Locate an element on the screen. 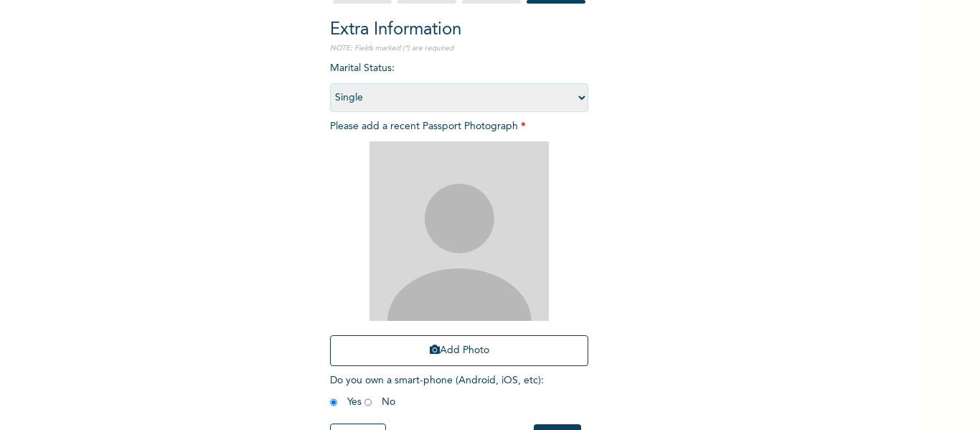  span: Please add a recent Passport Photograph is located at coordinates (459, 247).